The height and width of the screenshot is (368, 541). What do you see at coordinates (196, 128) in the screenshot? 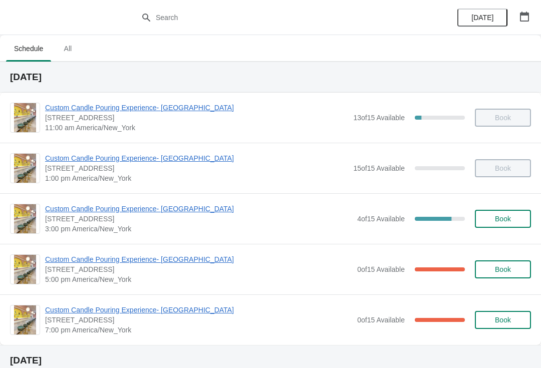
I see `span: 11:00 am America/New_York` at bounding box center [196, 128].